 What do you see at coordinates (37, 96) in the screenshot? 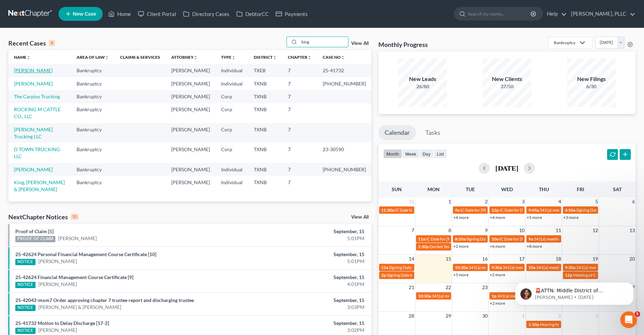
I see `a: The Carpios Trucking` at bounding box center [37, 96].